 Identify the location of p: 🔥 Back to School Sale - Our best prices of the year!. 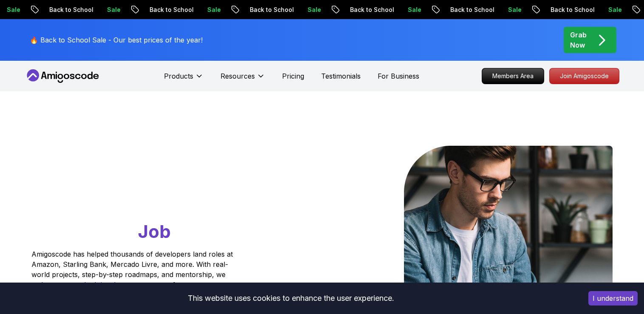
(116, 40).